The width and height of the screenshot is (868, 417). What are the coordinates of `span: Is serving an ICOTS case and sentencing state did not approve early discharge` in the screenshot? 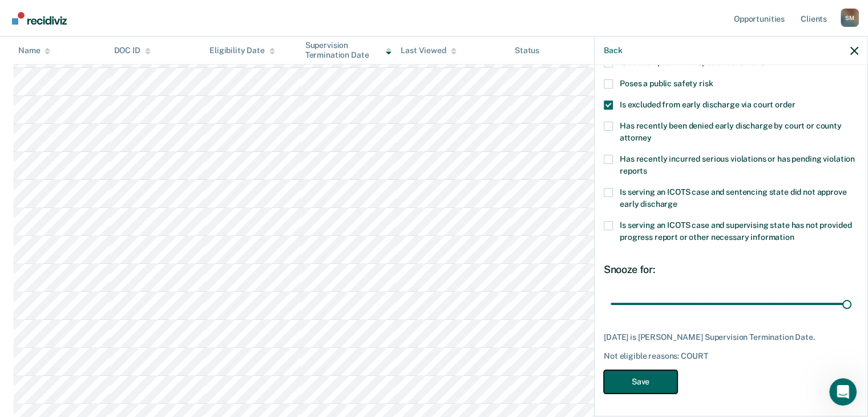 It's located at (733, 198).